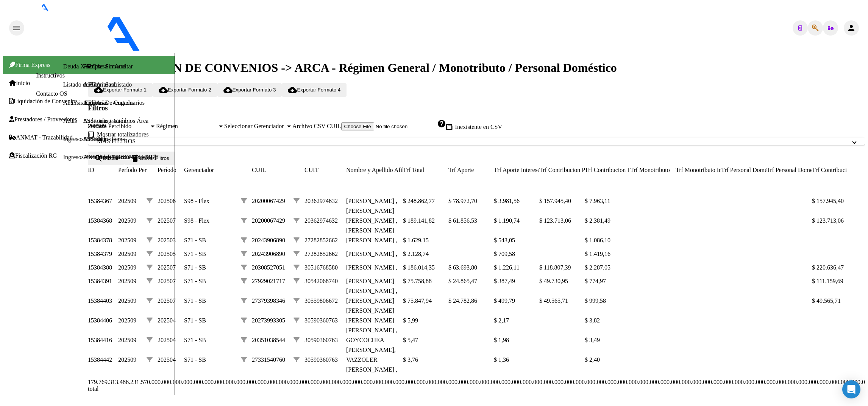 This screenshot has width=868, height=406. What do you see at coordinates (273, 301) in the screenshot?
I see `div: 27379398346` at bounding box center [273, 301].